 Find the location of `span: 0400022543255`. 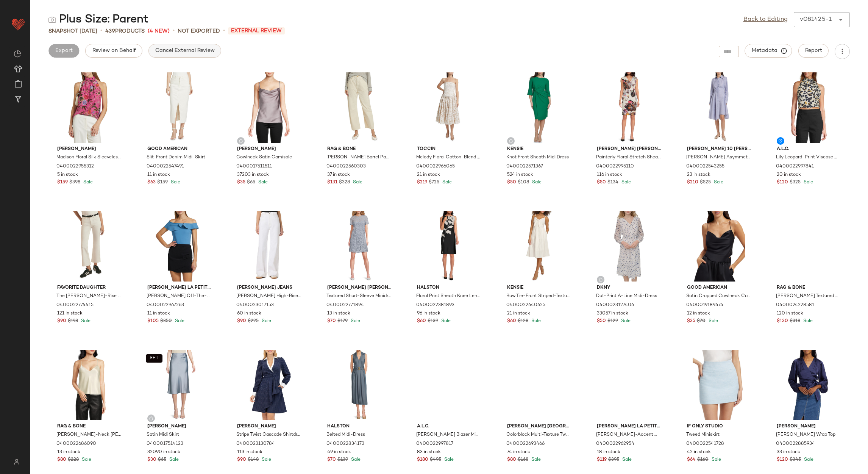

span: 0400022543255 is located at coordinates (705, 167).